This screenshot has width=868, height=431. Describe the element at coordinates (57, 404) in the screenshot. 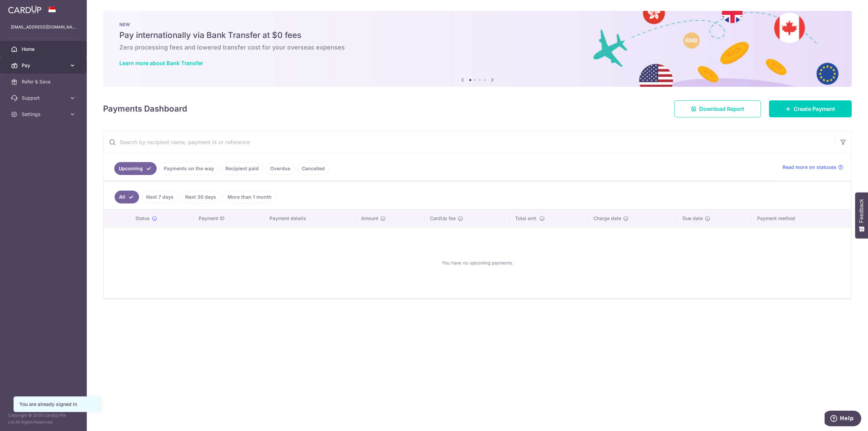

I see `div: You are already signed in` at that location.